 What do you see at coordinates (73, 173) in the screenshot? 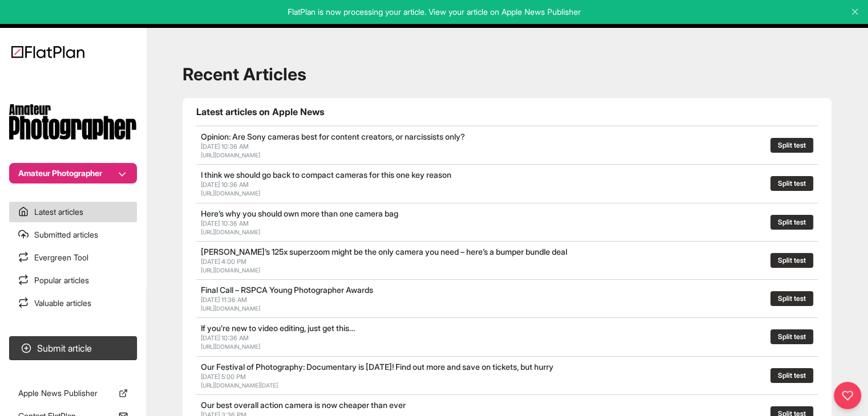
I see `button: Amateur Photographer` at bounding box center [73, 173].